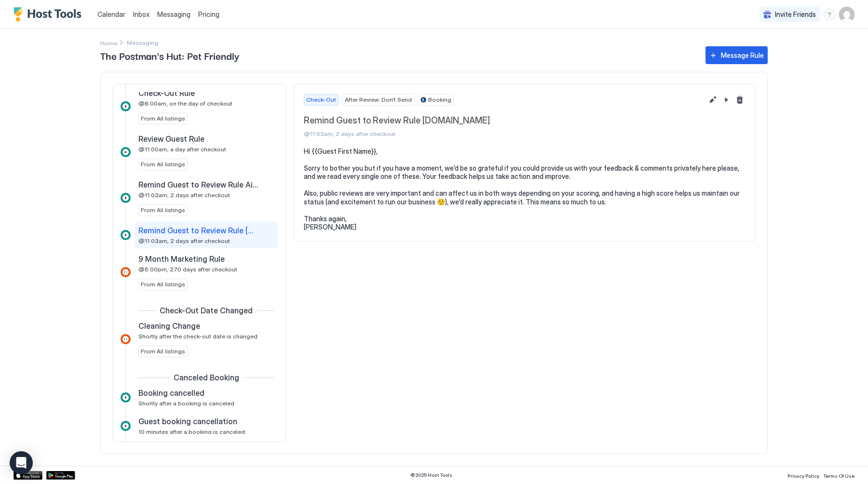 The width and height of the screenshot is (868, 484). I want to click on div: User profile, so click(847, 15).